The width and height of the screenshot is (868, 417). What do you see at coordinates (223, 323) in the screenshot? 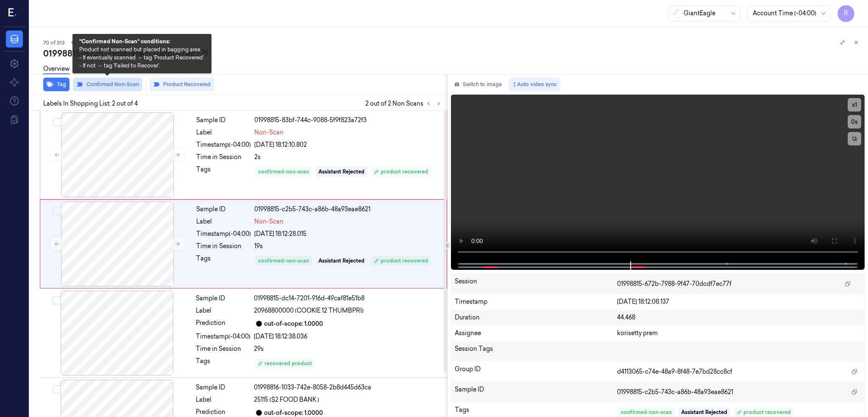
I see `div: Prediction` at bounding box center [223, 323].